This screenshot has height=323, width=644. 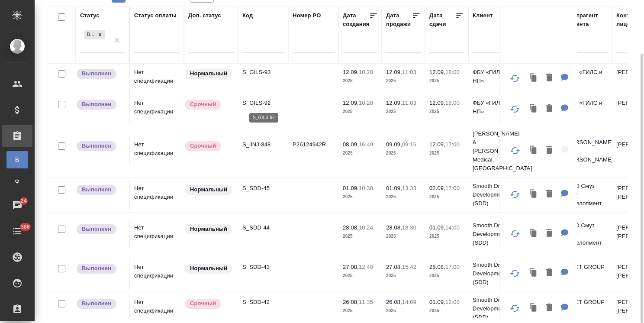 I want to click on div: Клиент, so click(x=483, y=15).